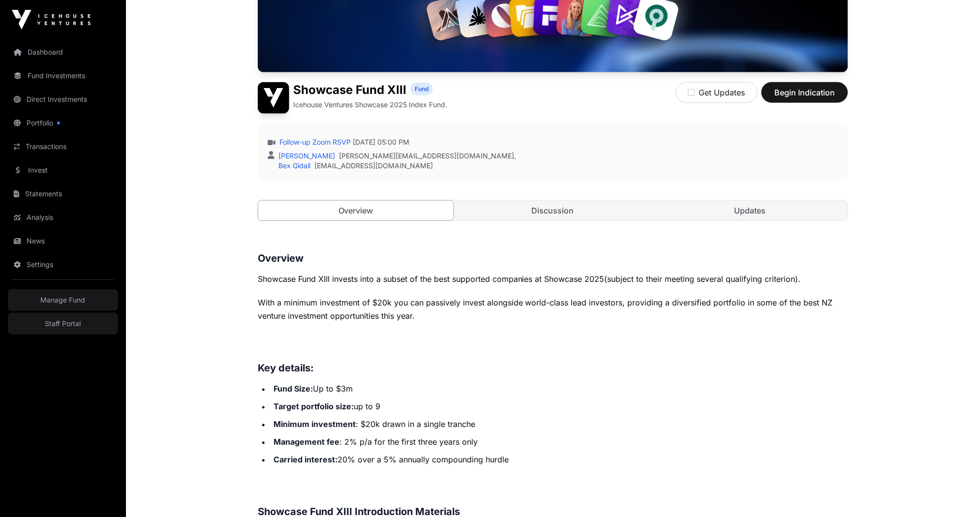 This screenshot has height=517, width=980. Describe the element at coordinates (716, 93) in the screenshot. I see `button: Get Updates` at that location.